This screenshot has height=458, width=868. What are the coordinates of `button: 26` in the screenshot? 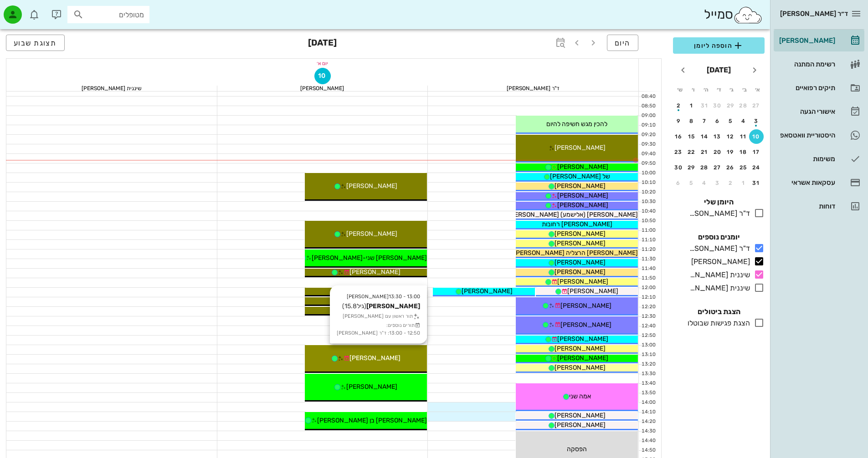 It's located at (730, 168).